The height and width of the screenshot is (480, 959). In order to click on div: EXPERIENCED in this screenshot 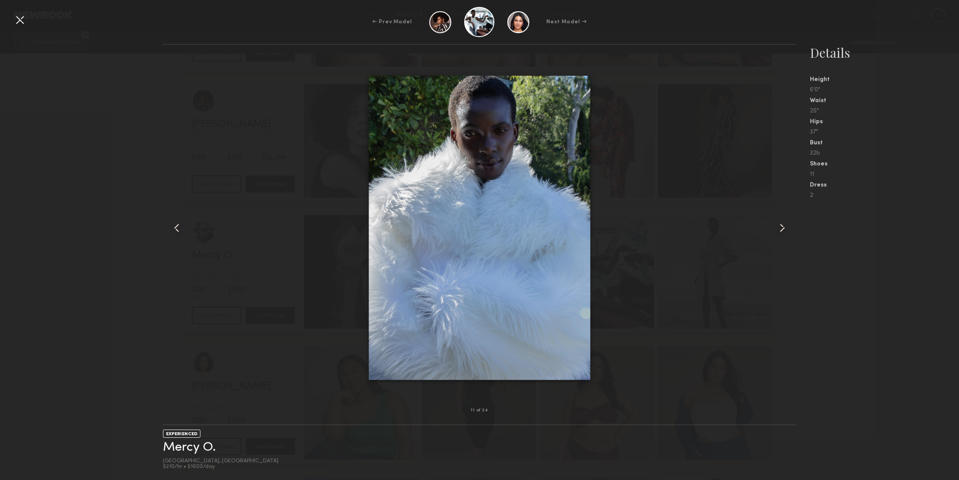, I will do `click(181, 433)`.